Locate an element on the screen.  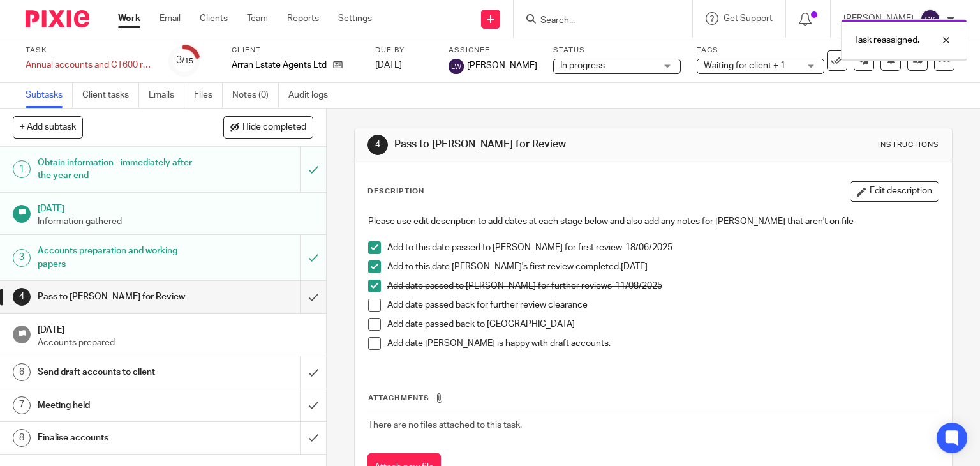
a: Team is located at coordinates (257, 18).